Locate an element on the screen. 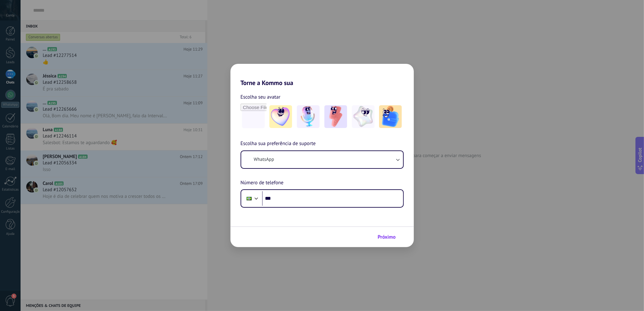  h2: Torne a Kommo sua is located at coordinates (322, 75).